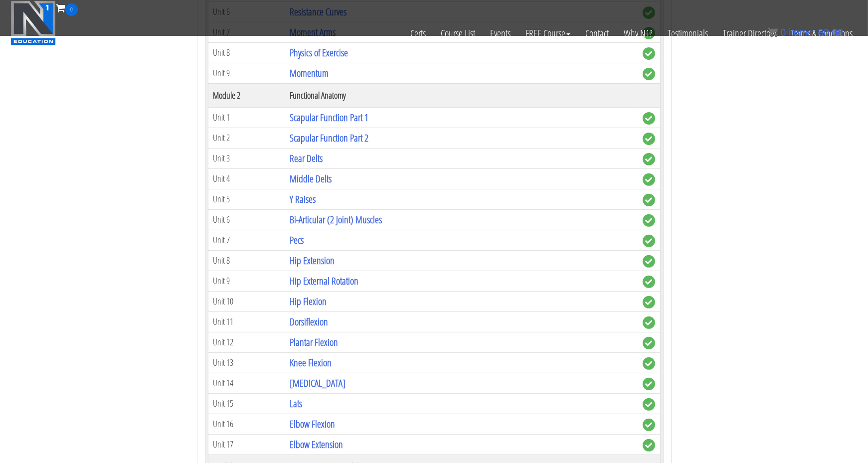 This screenshot has height=463, width=868. What do you see at coordinates (308, 301) in the screenshot?
I see `a: Hip Flexion` at bounding box center [308, 301].